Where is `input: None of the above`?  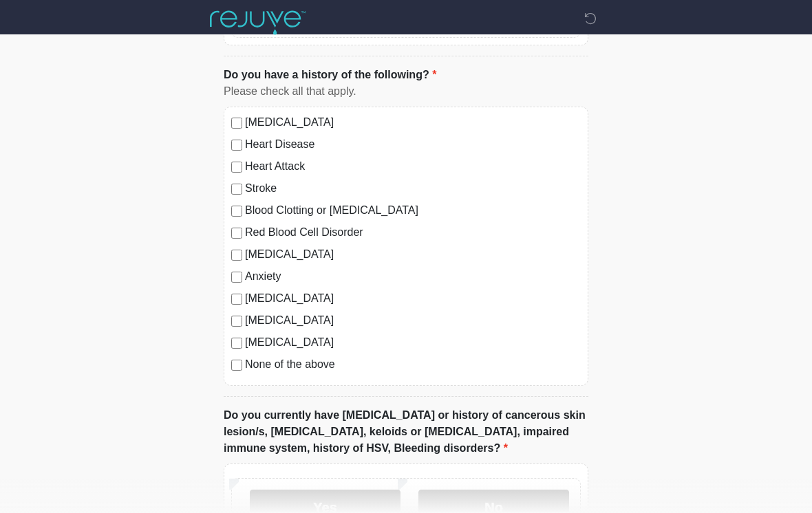 input: None of the above is located at coordinates (236, 365).